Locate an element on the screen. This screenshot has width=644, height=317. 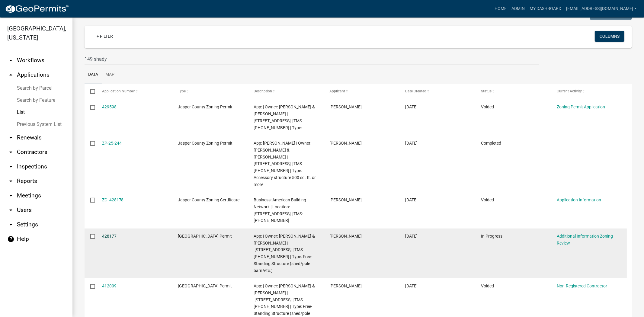
a: Home is located at coordinates (500, 9).